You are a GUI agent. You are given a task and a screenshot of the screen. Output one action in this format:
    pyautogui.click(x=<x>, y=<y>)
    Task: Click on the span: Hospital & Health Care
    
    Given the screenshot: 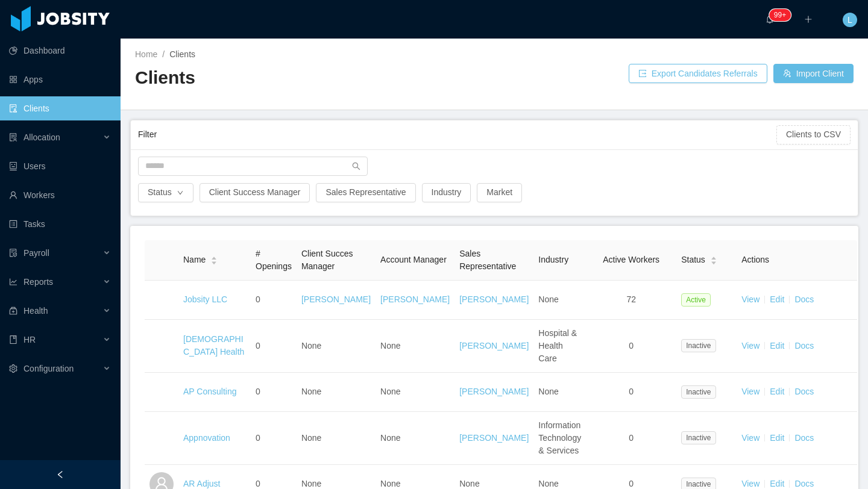 What is the action you would take?
    pyautogui.click(x=558, y=345)
    